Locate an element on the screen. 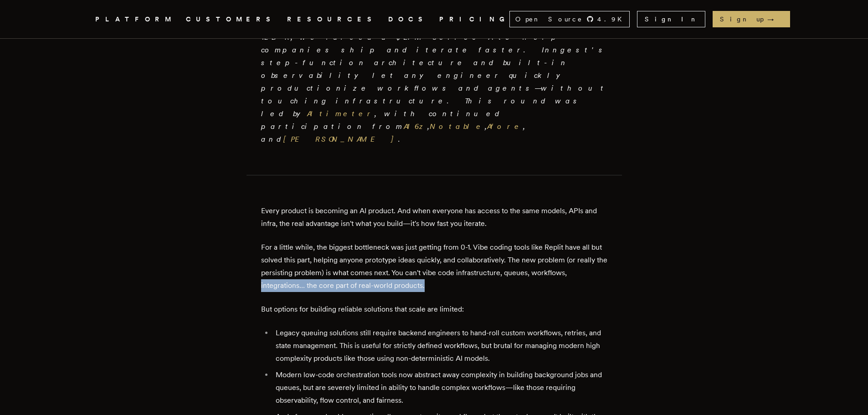  a: Sign In is located at coordinates (671, 19).